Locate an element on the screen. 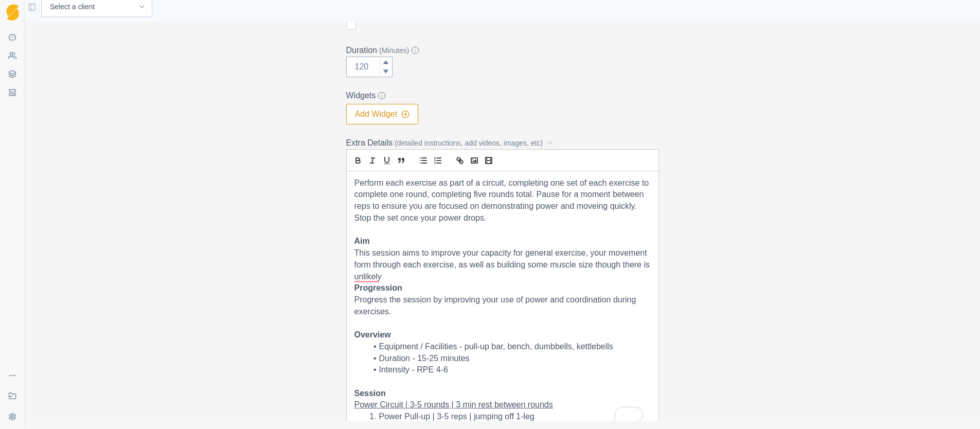  button: image is located at coordinates (474, 161).